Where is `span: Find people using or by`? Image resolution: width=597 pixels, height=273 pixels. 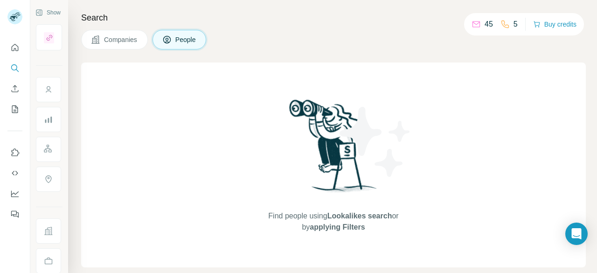 span: Find people using or by is located at coordinates (333, 222).